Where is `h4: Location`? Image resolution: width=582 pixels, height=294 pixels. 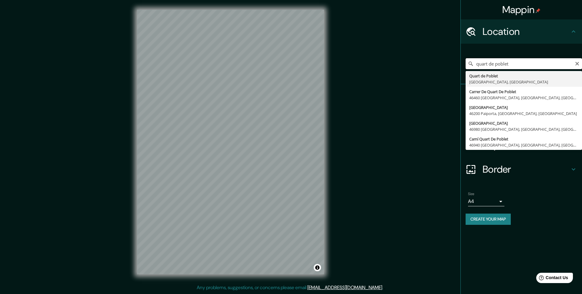
h4: Location is located at coordinates (526, 32).